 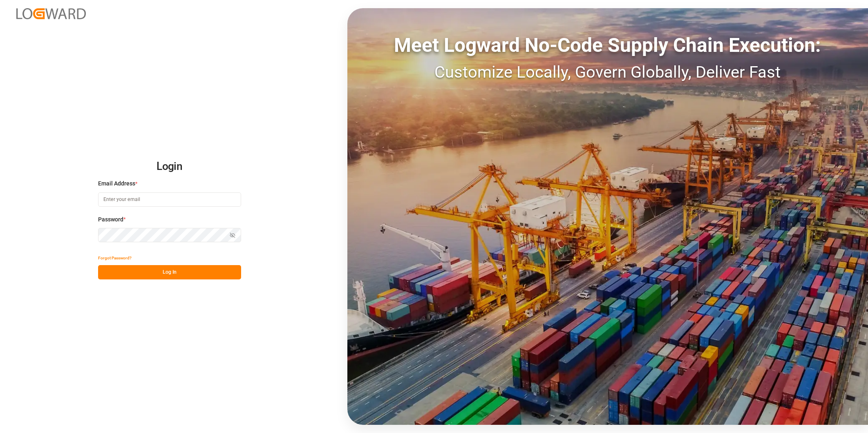 What do you see at coordinates (170, 272) in the screenshot?
I see `button: Log In` at bounding box center [170, 272].